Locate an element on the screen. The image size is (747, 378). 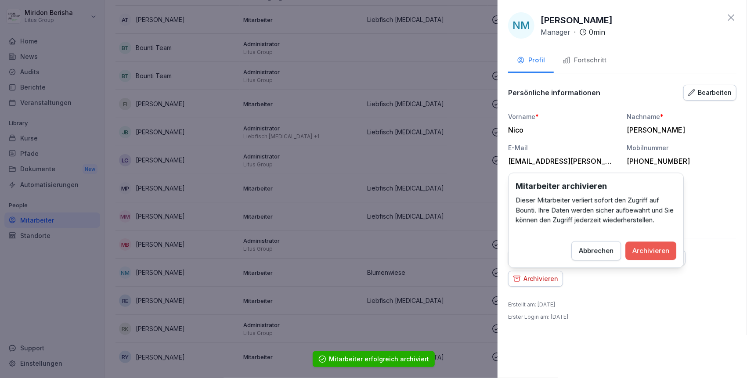
div: Abbrechen is located at coordinates (596, 251).